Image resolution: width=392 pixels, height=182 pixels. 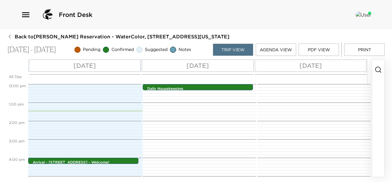 I want to click on p: Daily Housekeeping, so click(x=199, y=88).